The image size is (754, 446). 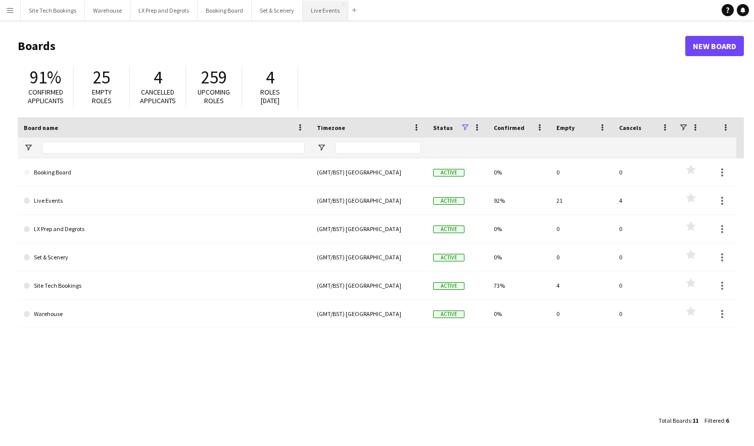 What do you see at coordinates (277, 10) in the screenshot?
I see `button: Set & Scenery` at bounding box center [277, 10].